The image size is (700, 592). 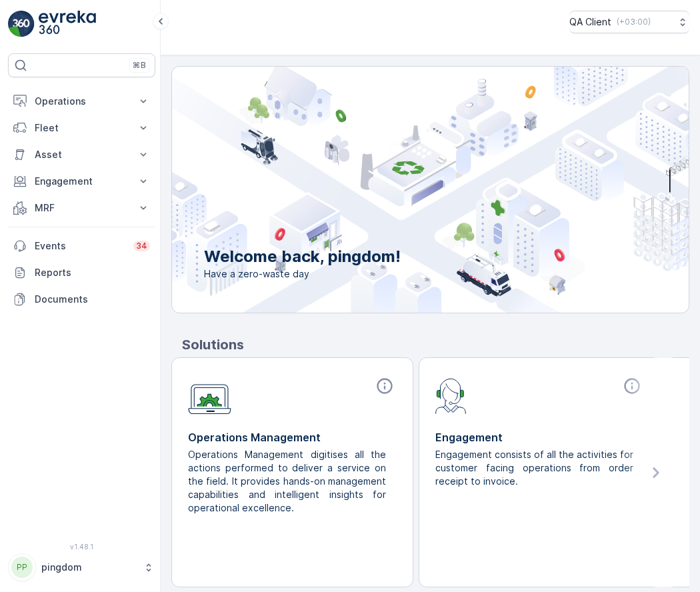 What do you see at coordinates (534, 468) in the screenshot?
I see `p: Engagement consists of all the activities for customer facing operations from order receipt to in...` at bounding box center [534, 468].